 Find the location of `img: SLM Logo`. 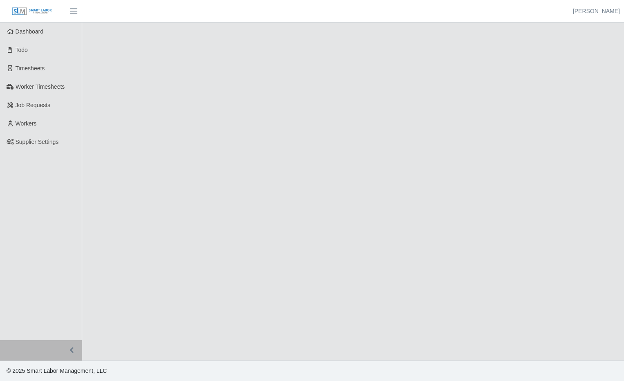

img: SLM Logo is located at coordinates (32, 11).